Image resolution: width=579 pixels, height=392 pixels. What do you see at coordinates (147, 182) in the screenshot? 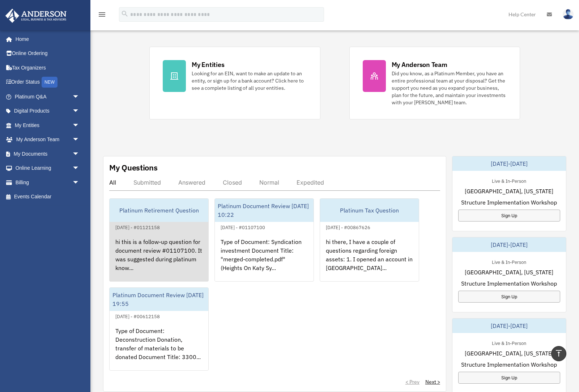
I see `div: Submitted` at bounding box center [147, 182].